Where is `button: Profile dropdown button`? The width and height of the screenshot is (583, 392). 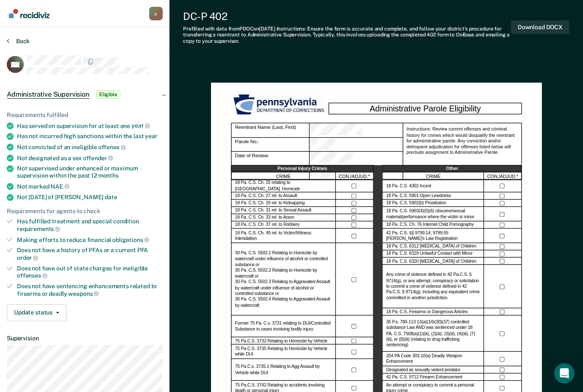
button: Profile dropdown button is located at coordinates (156, 13).